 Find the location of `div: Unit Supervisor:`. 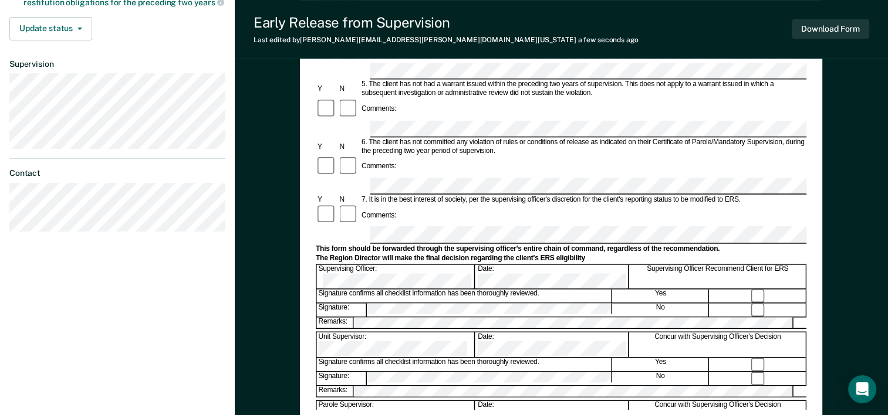

div: Unit Supervisor: is located at coordinates (396, 345).